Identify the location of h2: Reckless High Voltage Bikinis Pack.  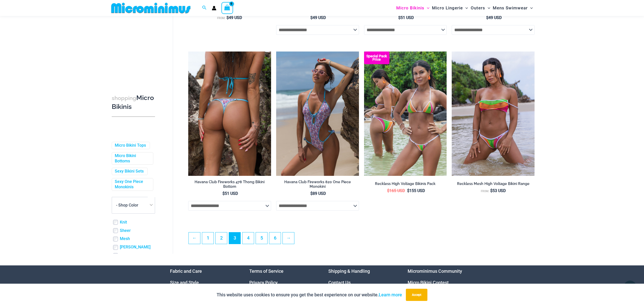
(405, 184).